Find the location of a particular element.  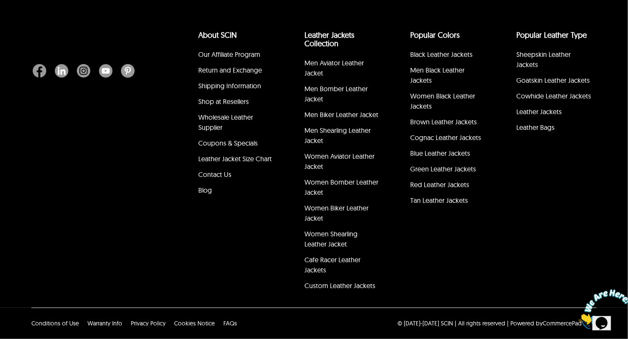

a: Men Biker Leather Jacket is located at coordinates (342, 115).